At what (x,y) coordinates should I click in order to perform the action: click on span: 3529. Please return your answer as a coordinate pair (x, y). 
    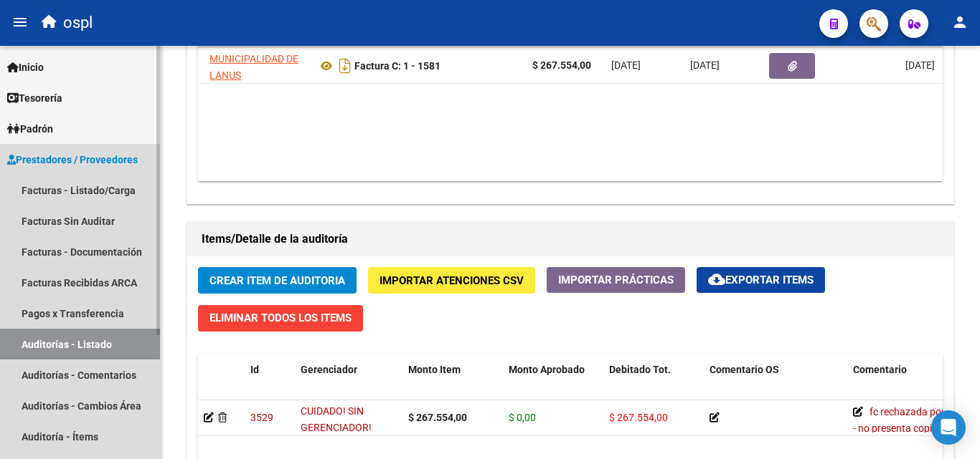
    Looking at the image, I should click on (262, 417).